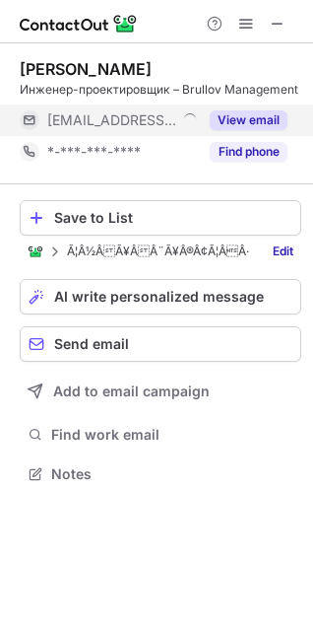 This screenshot has width=313, height=629. What do you see at coordinates (158, 251) in the screenshot?
I see `p: Ã¦Â½ÂÃ¥ÂÂ¨Ã¥Â®Â¢Ã¦ÂÂ·` at bounding box center [158, 251].